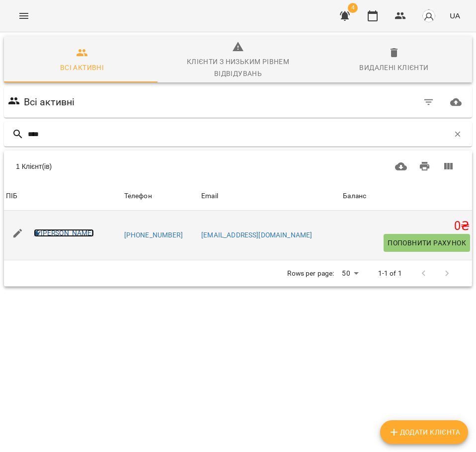 The height and width of the screenshot is (452, 476). Describe the element at coordinates (82, 67) in the screenshot. I see `div: Всі активні` at that location.